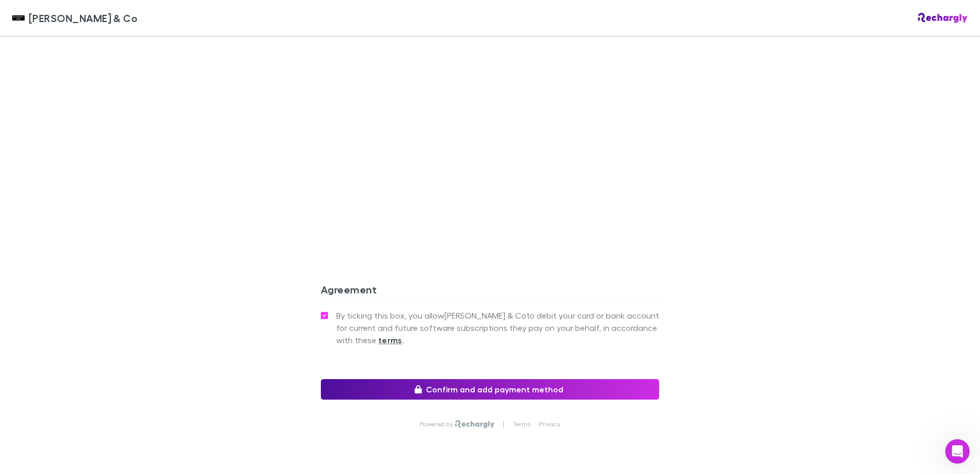 The image size is (980, 474). I want to click on strong: terms, so click(390, 340).